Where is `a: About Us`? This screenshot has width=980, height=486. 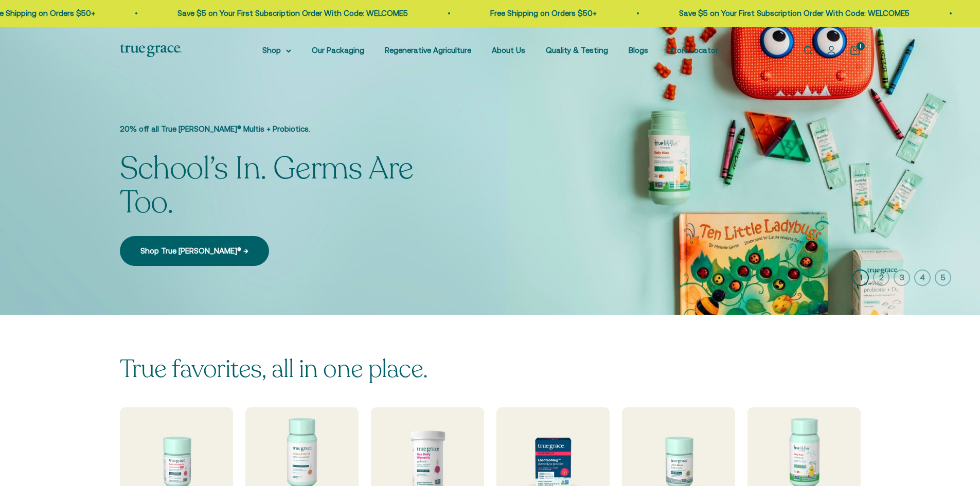
a: About Us is located at coordinates (508, 50).